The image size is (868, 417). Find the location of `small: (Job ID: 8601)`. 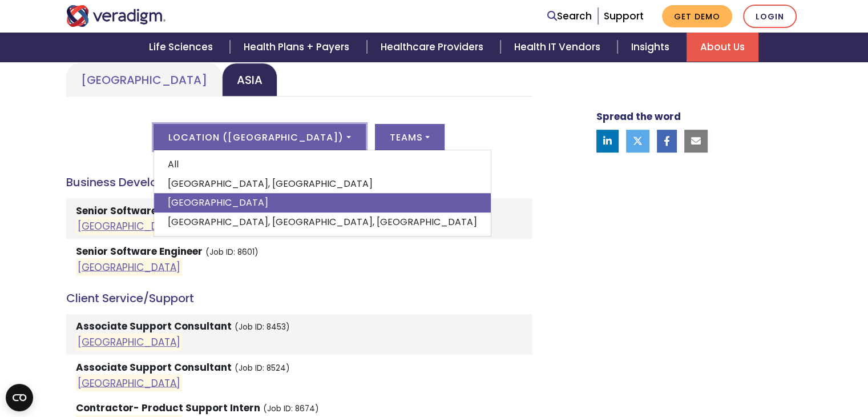

small: (Job ID: 8601) is located at coordinates (232, 252).